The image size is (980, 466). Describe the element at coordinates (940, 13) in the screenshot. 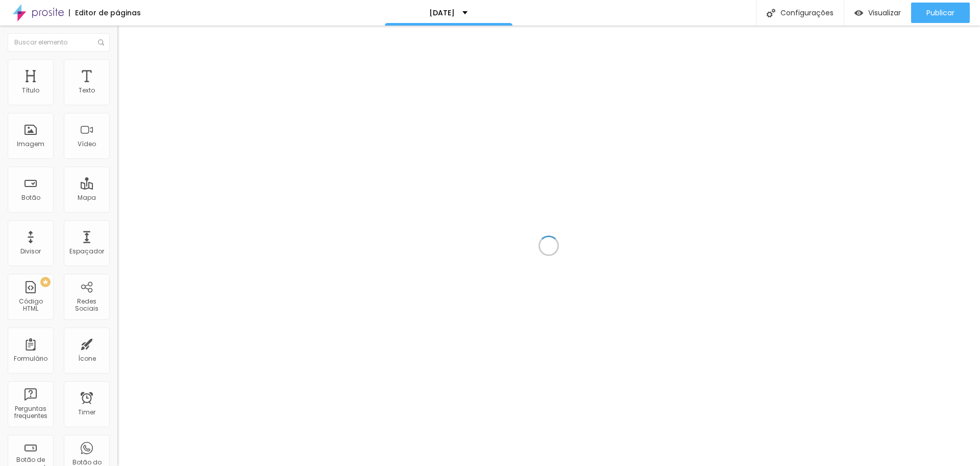

I see `button: Publicar` at that location.